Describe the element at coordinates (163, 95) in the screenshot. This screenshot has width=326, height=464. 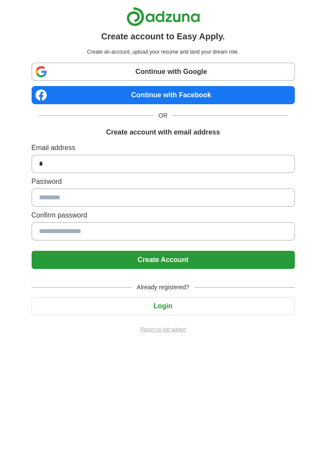
I see `a: Continue with Facebook` at that location.